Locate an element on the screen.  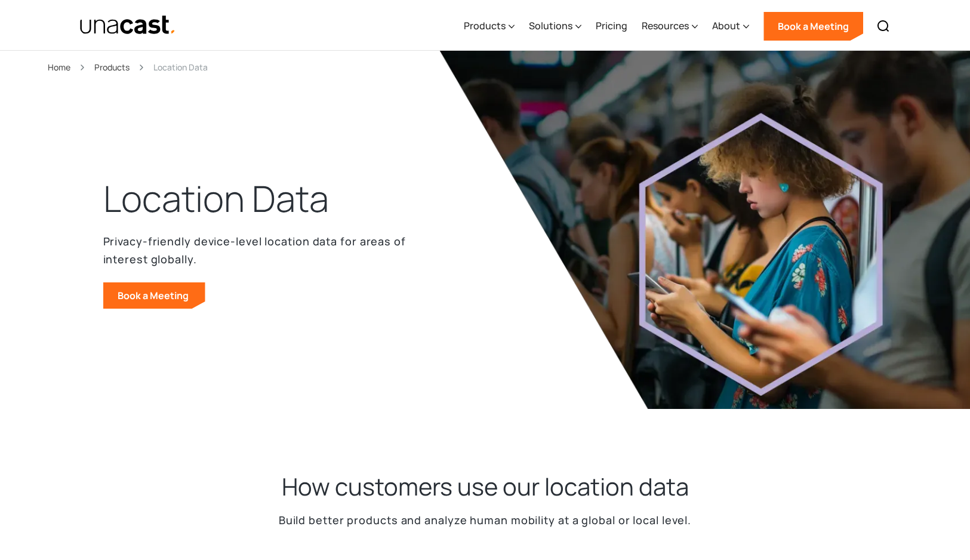
div: Home is located at coordinates (59, 67).